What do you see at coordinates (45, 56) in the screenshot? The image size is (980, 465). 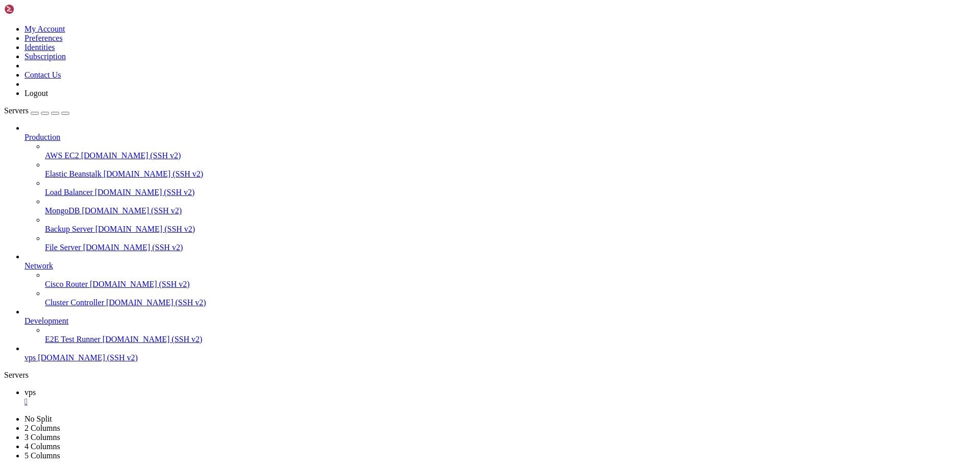 I see `a: Subscription` at bounding box center [45, 56].